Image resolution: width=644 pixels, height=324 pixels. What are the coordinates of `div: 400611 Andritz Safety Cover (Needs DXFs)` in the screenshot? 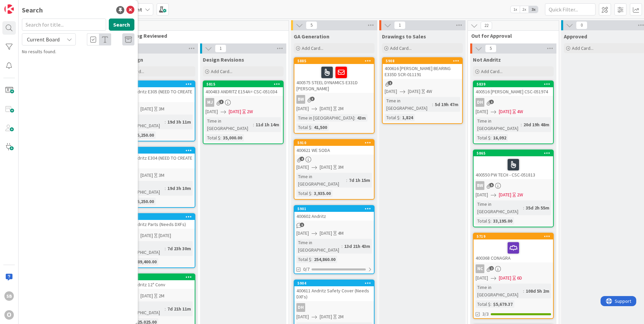 It's located at (334, 294).